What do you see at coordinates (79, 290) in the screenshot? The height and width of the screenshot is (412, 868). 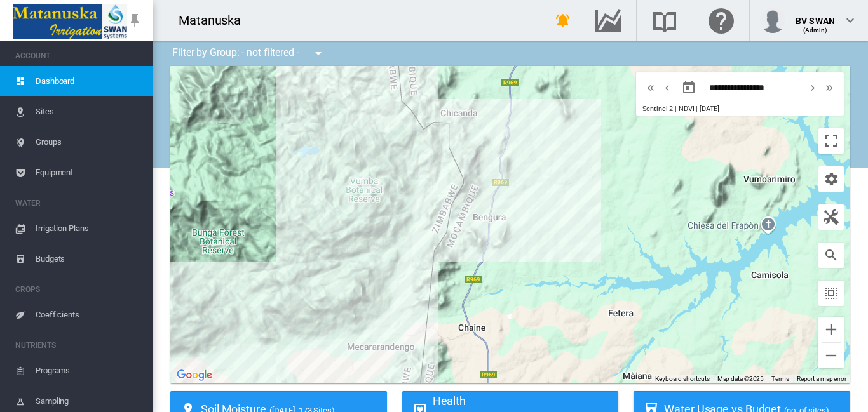 I see `span: CROPS` at bounding box center [79, 290].